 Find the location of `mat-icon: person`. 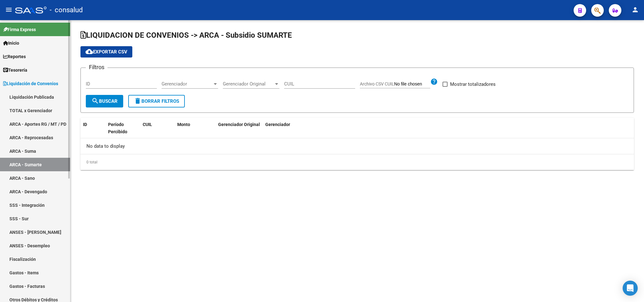

mat-icon: person is located at coordinates (635, 10).